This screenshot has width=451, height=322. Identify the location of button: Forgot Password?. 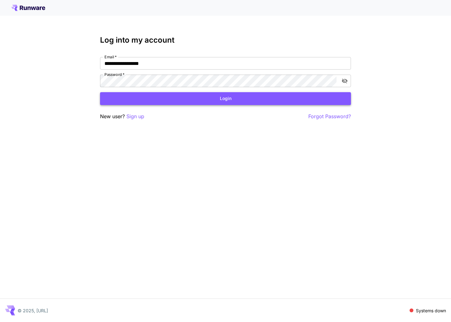
(330, 116).